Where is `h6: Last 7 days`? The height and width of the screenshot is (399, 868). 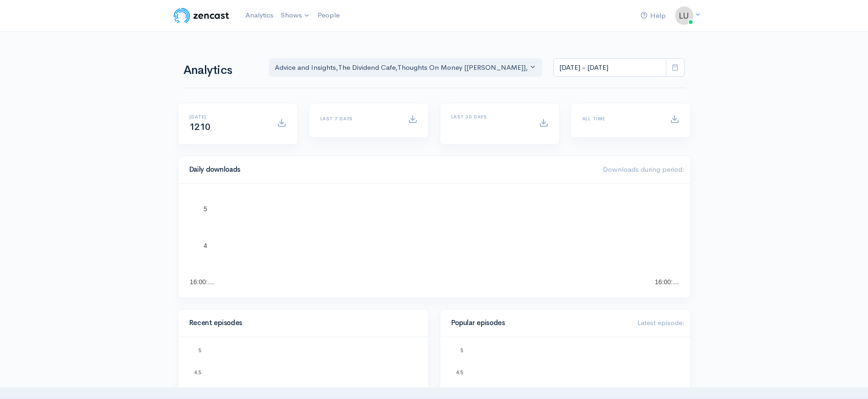 h6: Last 7 days is located at coordinates (358, 118).